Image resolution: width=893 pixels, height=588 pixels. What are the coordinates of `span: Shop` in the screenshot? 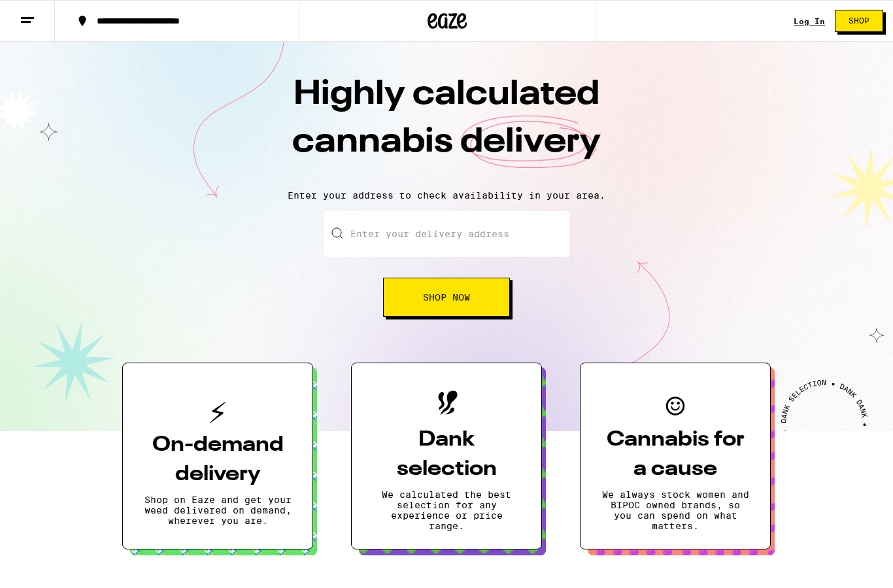 It's located at (860, 21).